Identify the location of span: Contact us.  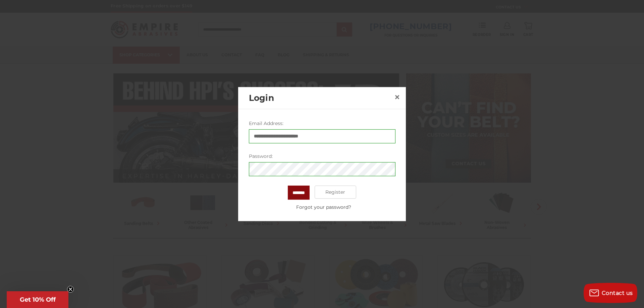
(617, 293).